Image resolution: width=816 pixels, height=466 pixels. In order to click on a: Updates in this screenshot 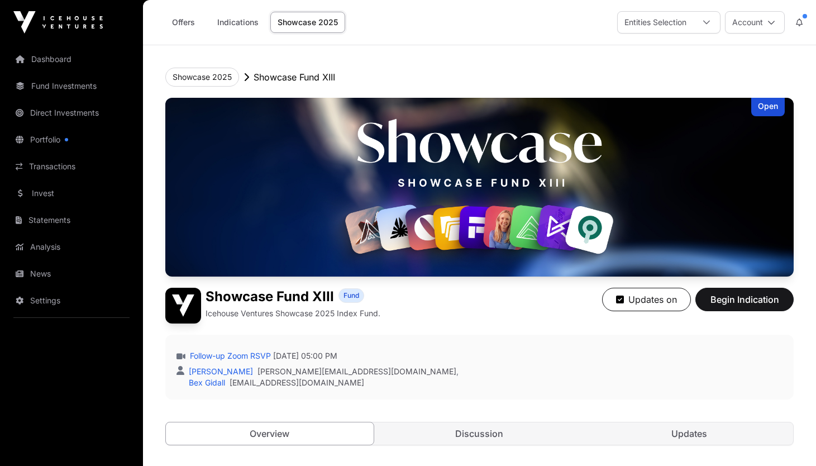, I will do `click(689, 433)`.